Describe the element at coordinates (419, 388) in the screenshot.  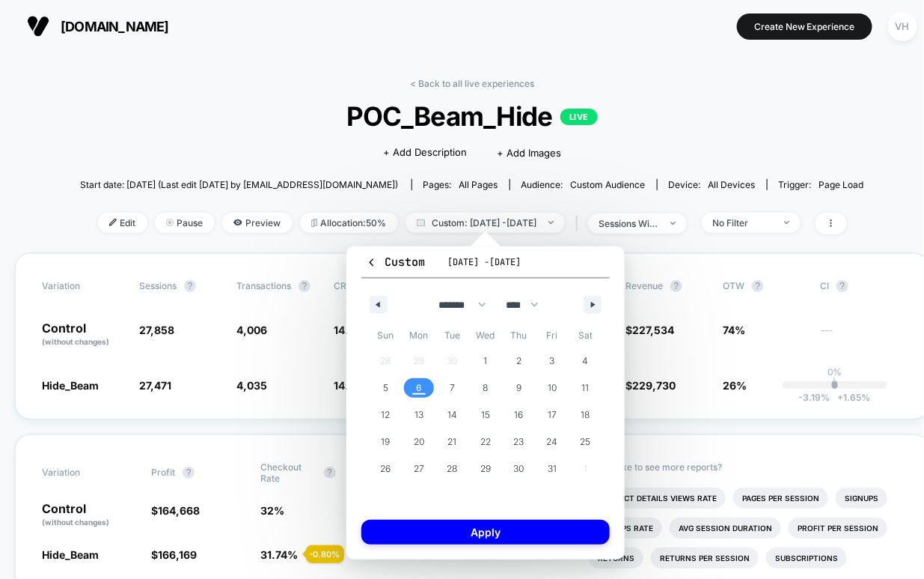
I see `span: 6` at that location.